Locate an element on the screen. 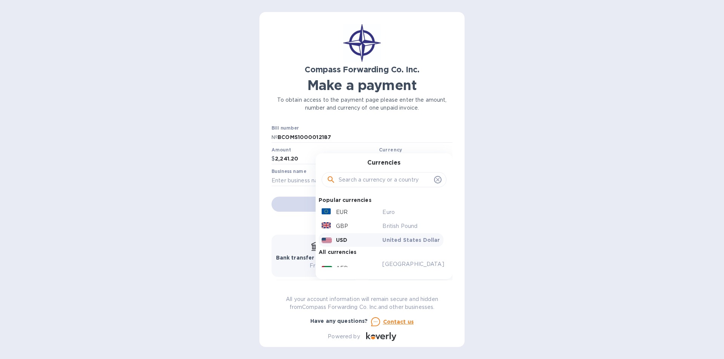  p: British Pound is located at coordinates (411, 226).